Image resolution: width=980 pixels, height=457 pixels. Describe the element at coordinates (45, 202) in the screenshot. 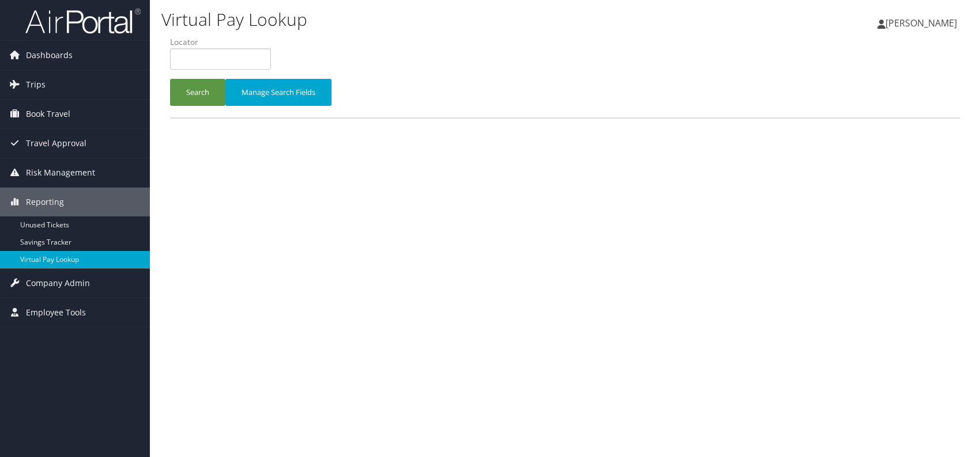

I see `span: Reporting` at that location.